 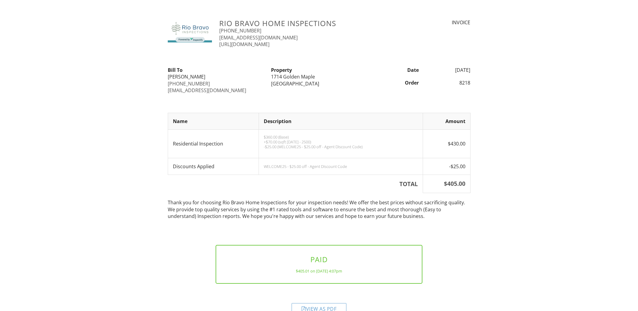 What do you see at coordinates (341, 166) in the screenshot?
I see `div: WELCOME25 - $25.00 off - Agent DIscount Code` at bounding box center [341, 166].